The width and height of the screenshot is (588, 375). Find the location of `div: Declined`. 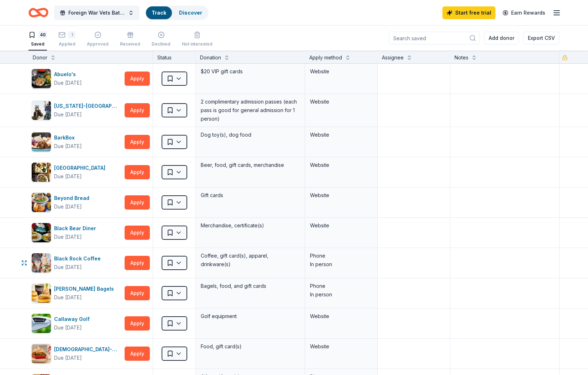

div: Declined is located at coordinates (161, 44).